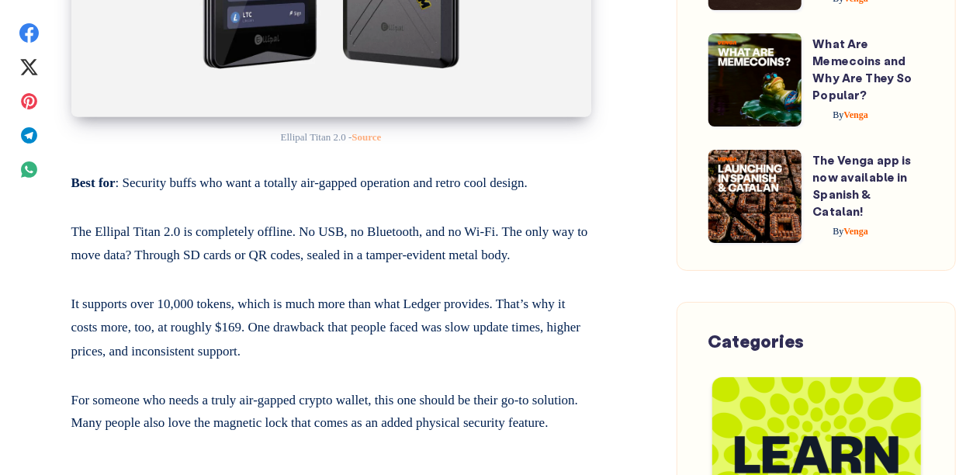  I want to click on strong: Best for, so click(93, 183).